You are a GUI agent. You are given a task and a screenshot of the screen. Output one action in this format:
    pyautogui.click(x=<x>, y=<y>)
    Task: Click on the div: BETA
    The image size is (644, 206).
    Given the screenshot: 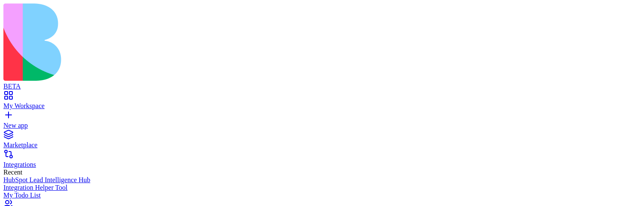 What is the action you would take?
    pyautogui.click(x=322, y=87)
    